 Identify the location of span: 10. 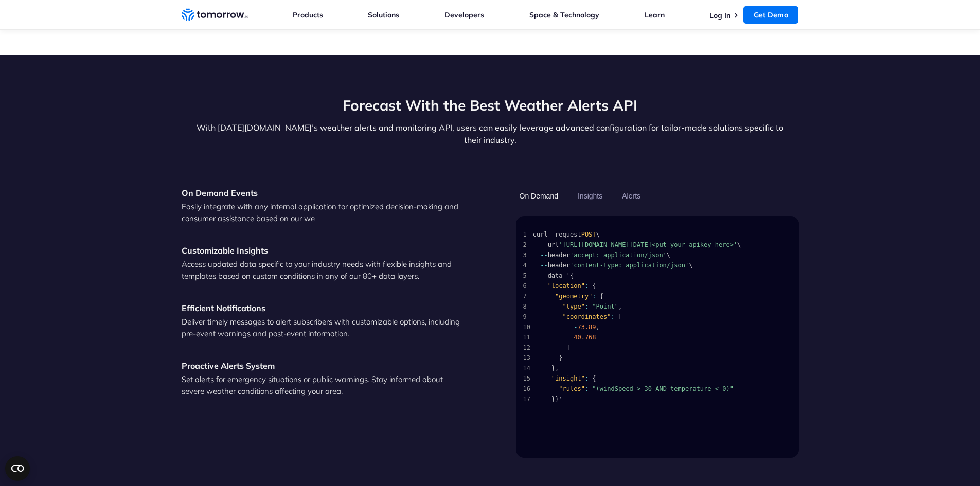
(529, 327).